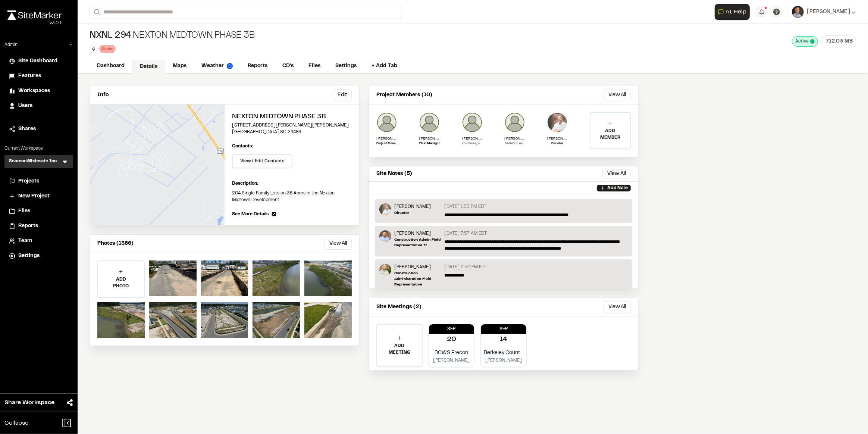 This screenshot has width=868, height=434. Describe the element at coordinates (405, 96) in the screenshot. I see `p: Project Members (10)` at that location.